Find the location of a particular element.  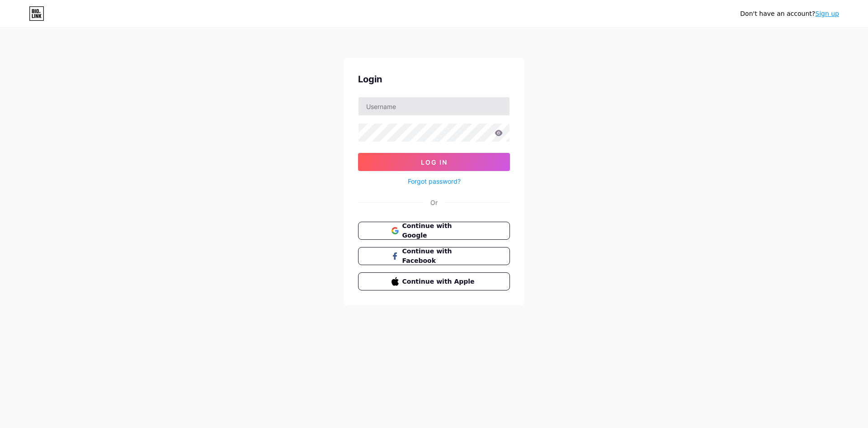

button: Continue with Google is located at coordinates (434, 230).